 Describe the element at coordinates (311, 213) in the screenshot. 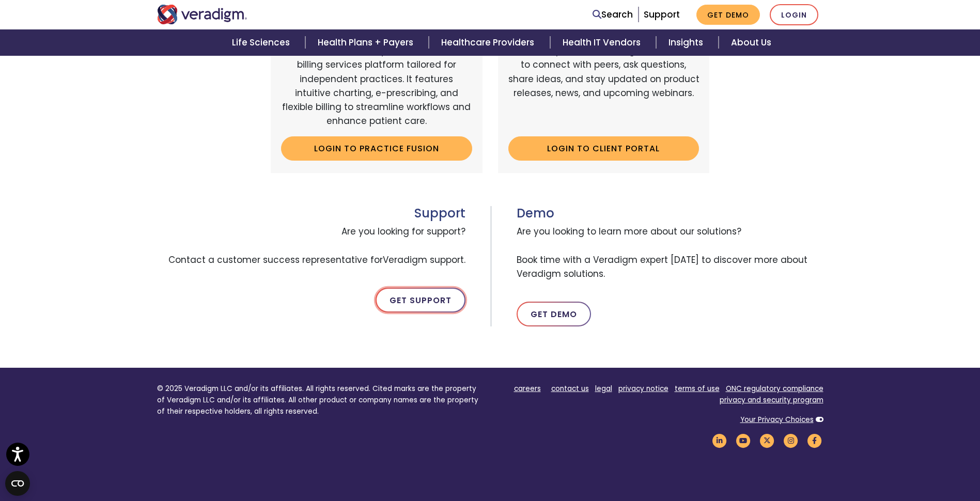

I see `h3: Support` at that location.